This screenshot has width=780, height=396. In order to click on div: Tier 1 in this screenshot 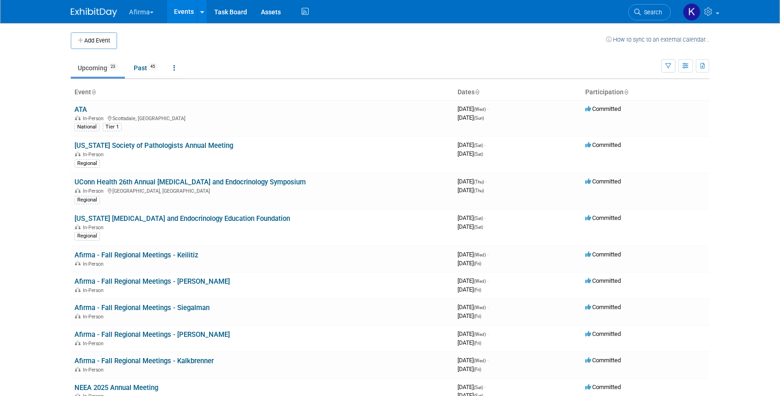, I will do `click(112, 127)`.